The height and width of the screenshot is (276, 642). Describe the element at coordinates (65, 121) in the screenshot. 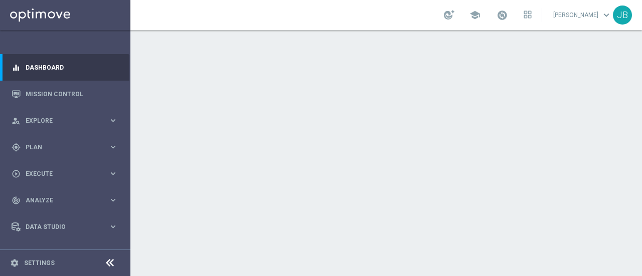

I see `button: person_search Explore keyboard_arrow_right` at that location.